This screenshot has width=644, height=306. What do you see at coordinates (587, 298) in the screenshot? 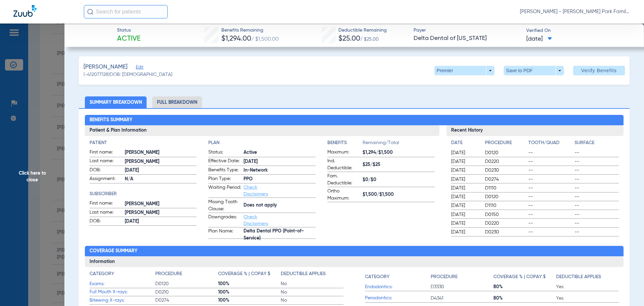
I see `span: Yes` at bounding box center [587, 298].